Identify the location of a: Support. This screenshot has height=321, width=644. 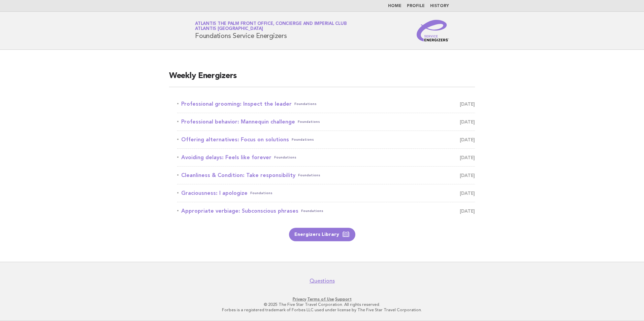
(343, 299).